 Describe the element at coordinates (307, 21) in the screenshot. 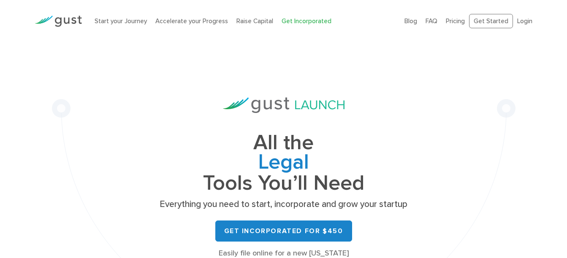

I see `a: Get Incorporated` at that location.